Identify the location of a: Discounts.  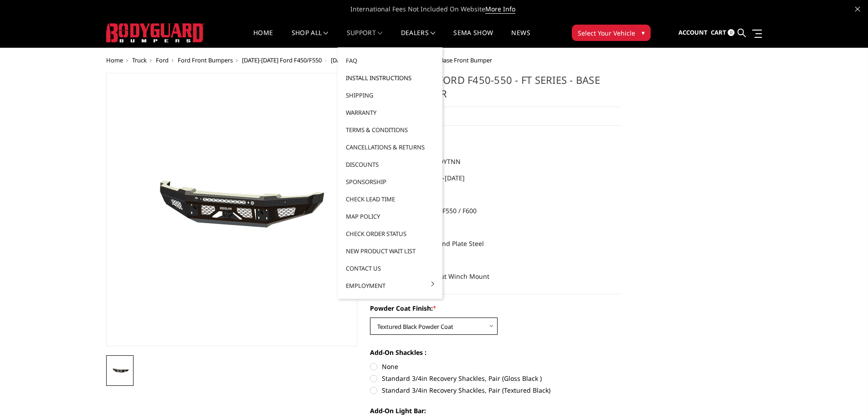
(390, 164).